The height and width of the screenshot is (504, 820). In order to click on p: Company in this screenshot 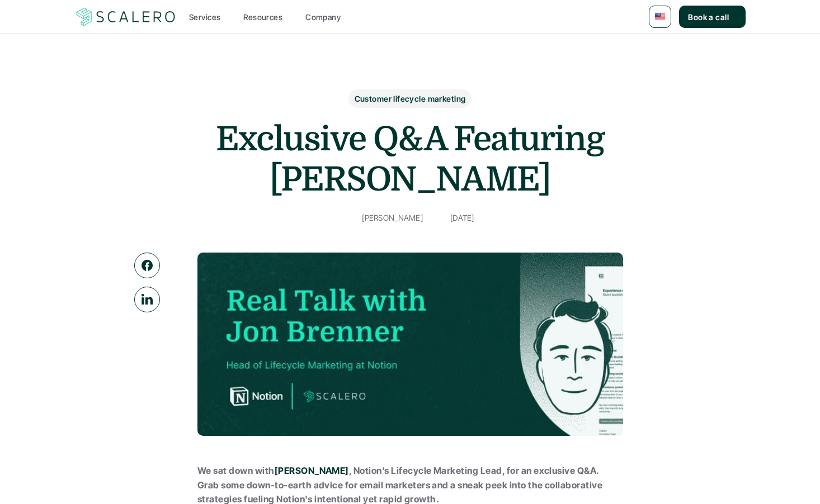, I will do `click(323, 17)`.